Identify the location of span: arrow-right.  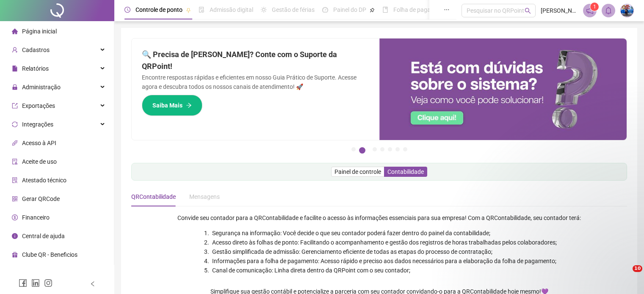
(189, 105).